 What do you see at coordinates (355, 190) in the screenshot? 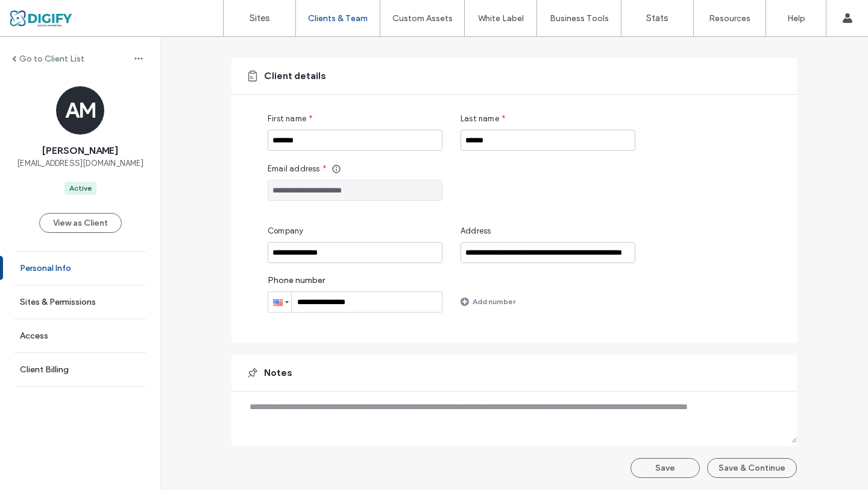
I see `input: Email address` at bounding box center [355, 190].